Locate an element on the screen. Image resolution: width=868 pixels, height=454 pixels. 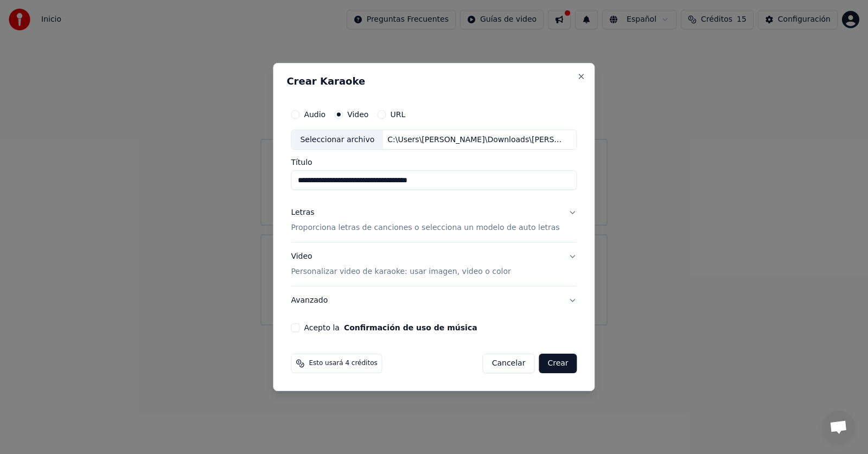
button: Acepto la is located at coordinates (411, 328).